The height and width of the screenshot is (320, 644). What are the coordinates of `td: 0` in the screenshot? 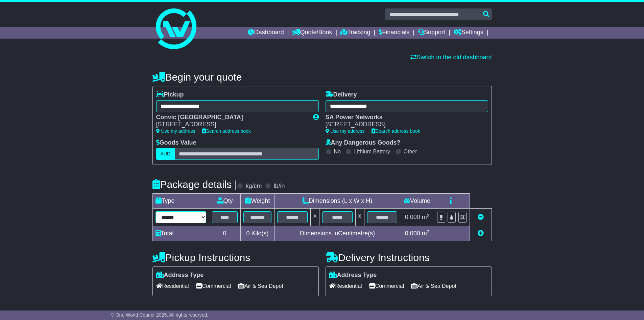 It's located at (225, 234).